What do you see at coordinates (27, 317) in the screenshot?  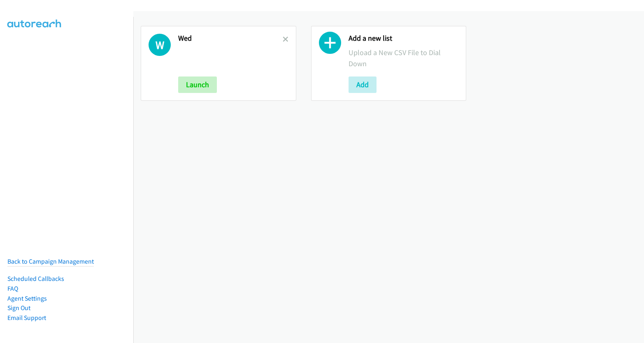 I see `a: Email Support` at bounding box center [27, 317].